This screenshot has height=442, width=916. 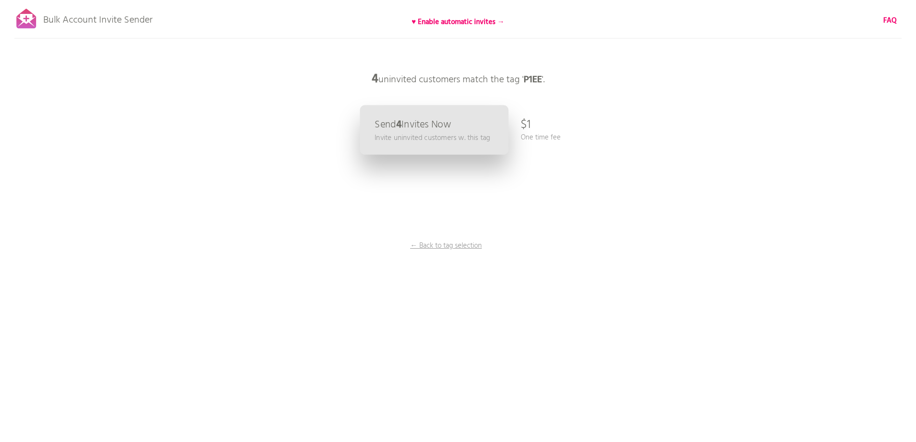 I want to click on b: FAQ, so click(x=890, y=21).